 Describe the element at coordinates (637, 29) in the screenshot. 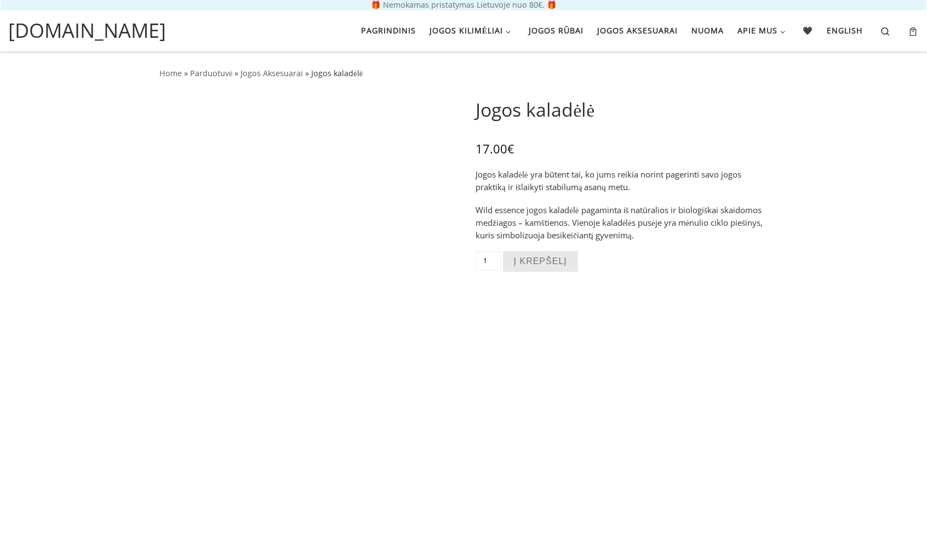

I see `span: Jogos aksesuarai` at that location.